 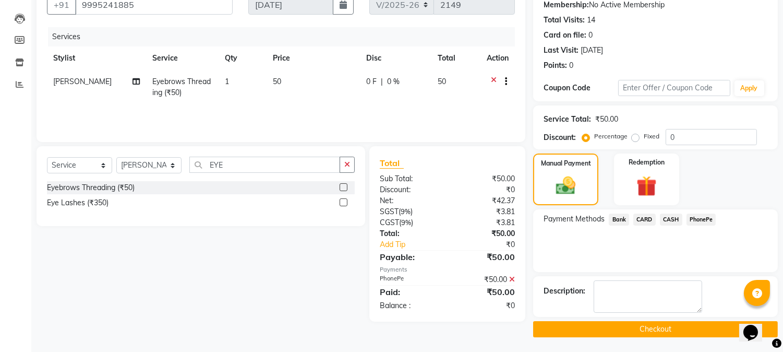 What do you see at coordinates (389, 211) in the screenshot?
I see `span: SGST` at bounding box center [389, 211].